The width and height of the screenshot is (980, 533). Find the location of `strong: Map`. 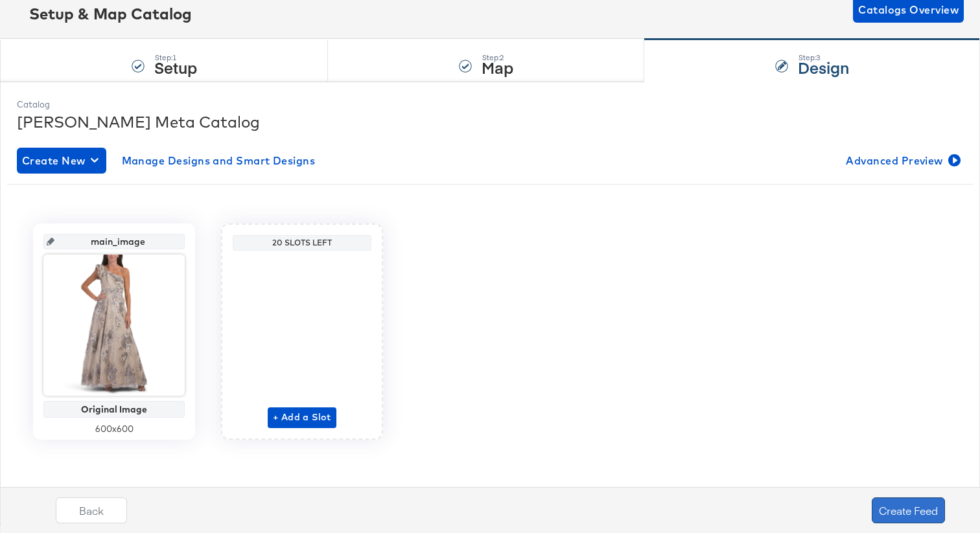

strong: Map is located at coordinates (497, 67).